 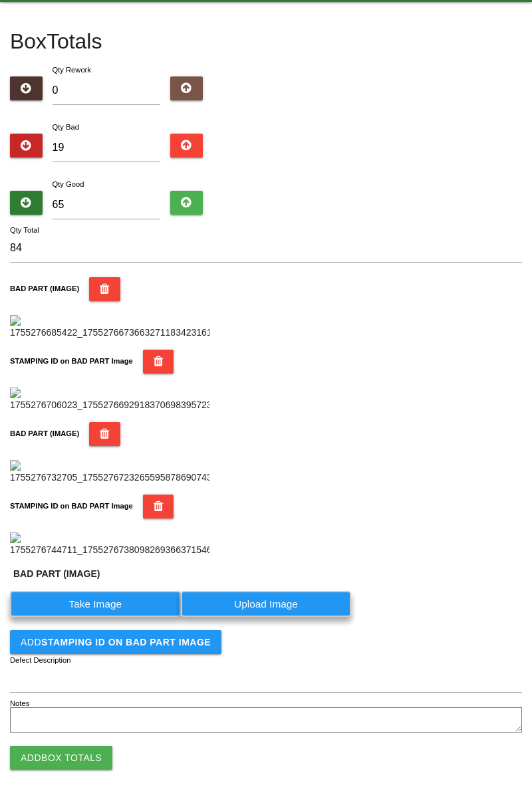 What do you see at coordinates (72, 69) in the screenshot?
I see `label: Qty Rework` at bounding box center [72, 69].